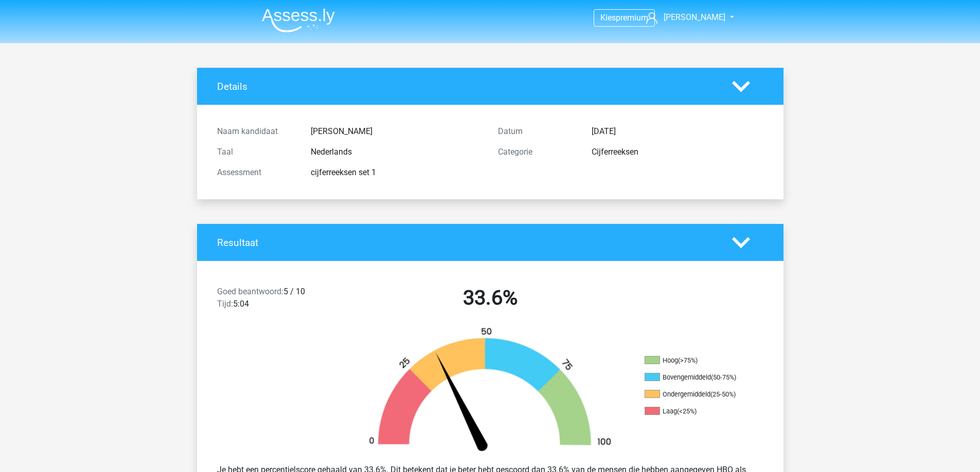  I want to click on li: Hoog, so click(696, 361).